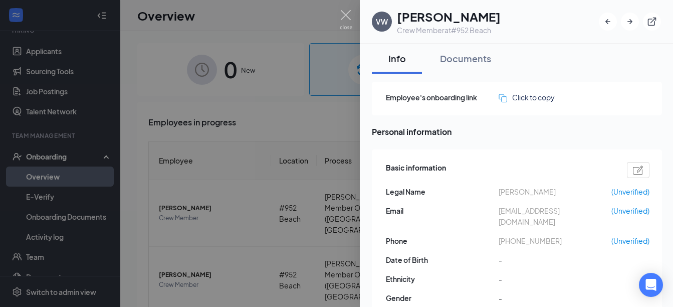 The image size is (673, 307). I want to click on button: ExternalLink, so click(652, 22).